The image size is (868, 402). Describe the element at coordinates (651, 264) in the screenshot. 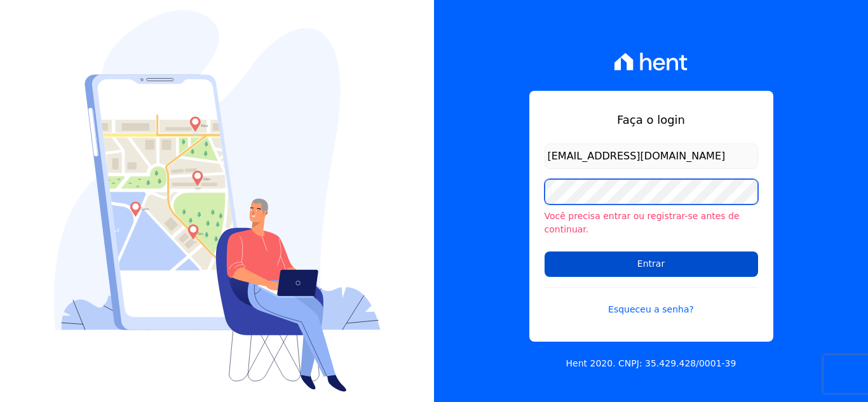

I see `input: Entrar` at that location.